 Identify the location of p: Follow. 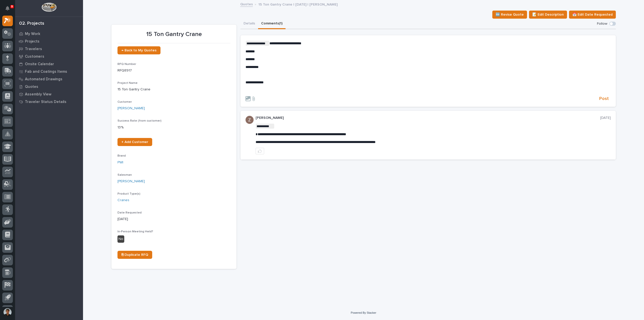
(602, 24).